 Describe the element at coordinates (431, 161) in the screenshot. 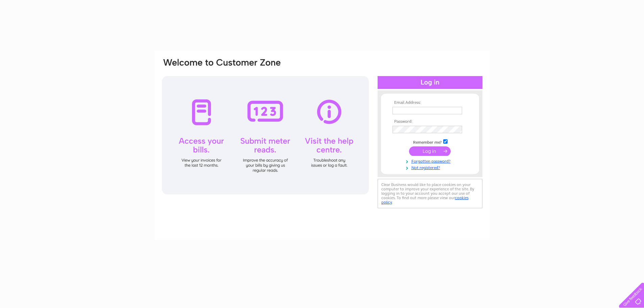

I see `a: Forgotten password?` at that location.